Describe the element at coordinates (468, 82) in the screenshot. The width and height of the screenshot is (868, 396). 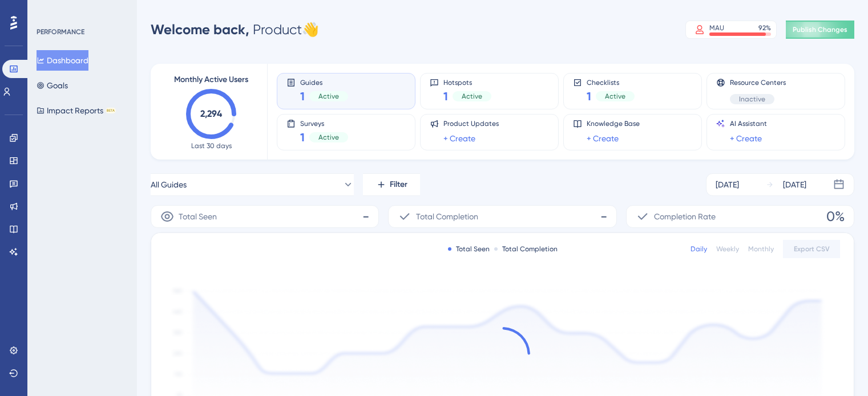
I see `span: Hotspots` at that location.